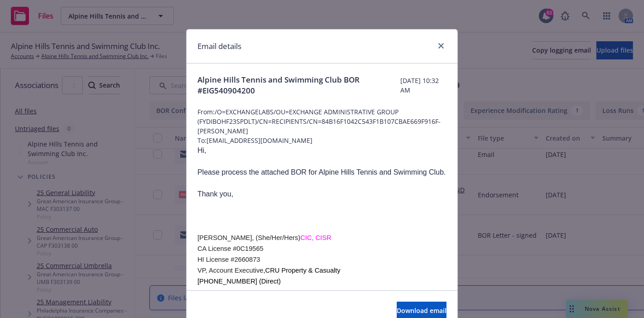  Describe the element at coordinates (316, 237) in the screenshot. I see `span: CIC, CISR` at that location.